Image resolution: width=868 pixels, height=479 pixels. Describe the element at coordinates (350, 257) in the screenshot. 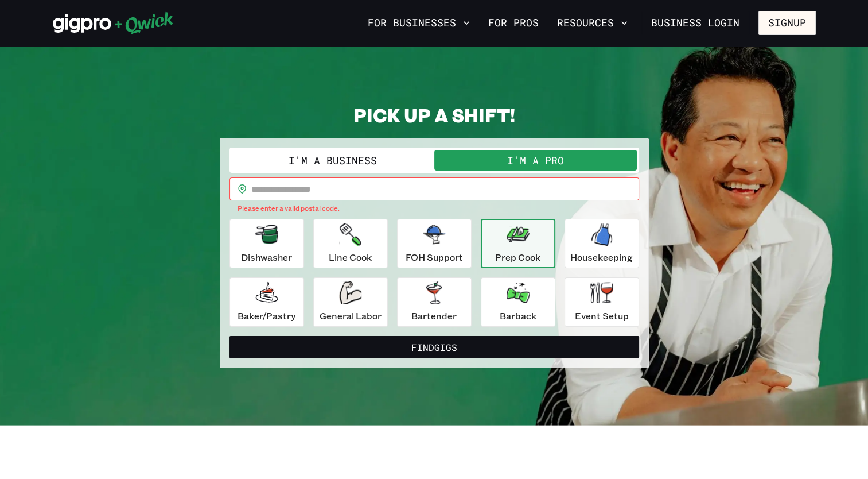

I see `p: Line Cook` at that location.